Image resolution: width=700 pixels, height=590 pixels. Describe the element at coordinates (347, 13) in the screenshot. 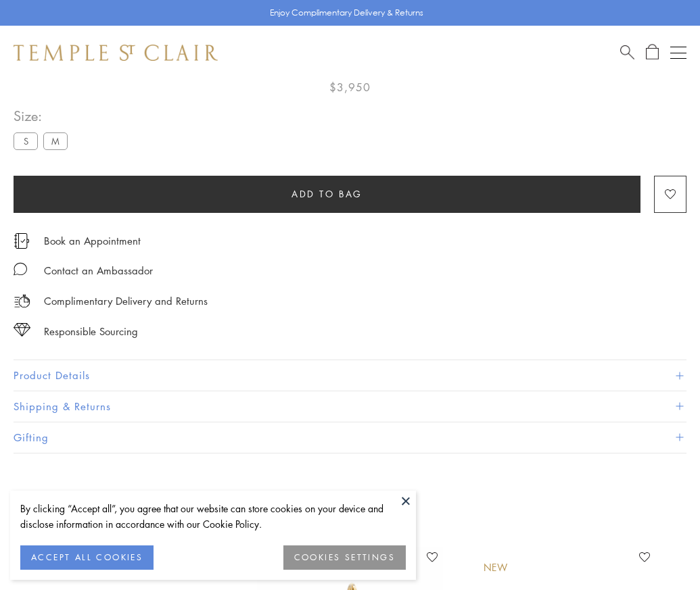

I see `p: Enjoy Complimentary Delivery & Returns` at that location.